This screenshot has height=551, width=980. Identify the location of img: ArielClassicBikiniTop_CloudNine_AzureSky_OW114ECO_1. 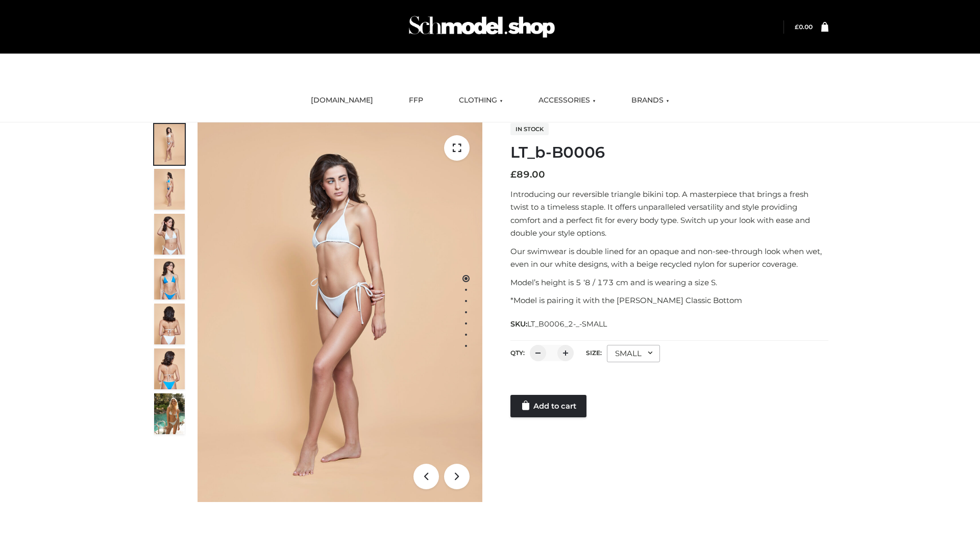
(340, 312).